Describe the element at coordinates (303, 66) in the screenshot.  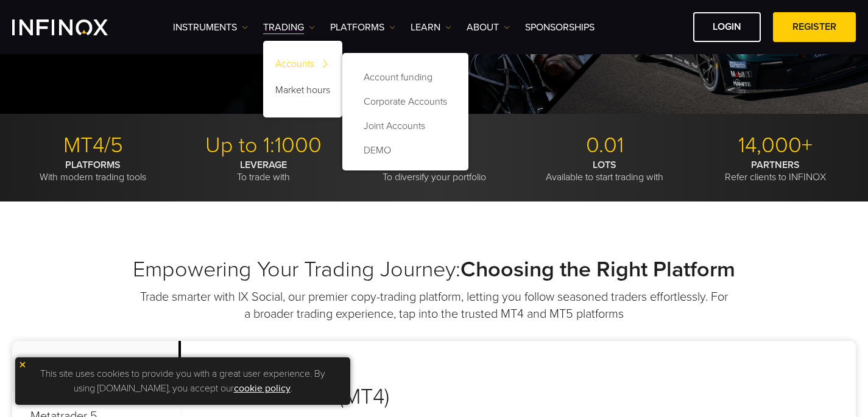
I see `a: Accounts` at that location.